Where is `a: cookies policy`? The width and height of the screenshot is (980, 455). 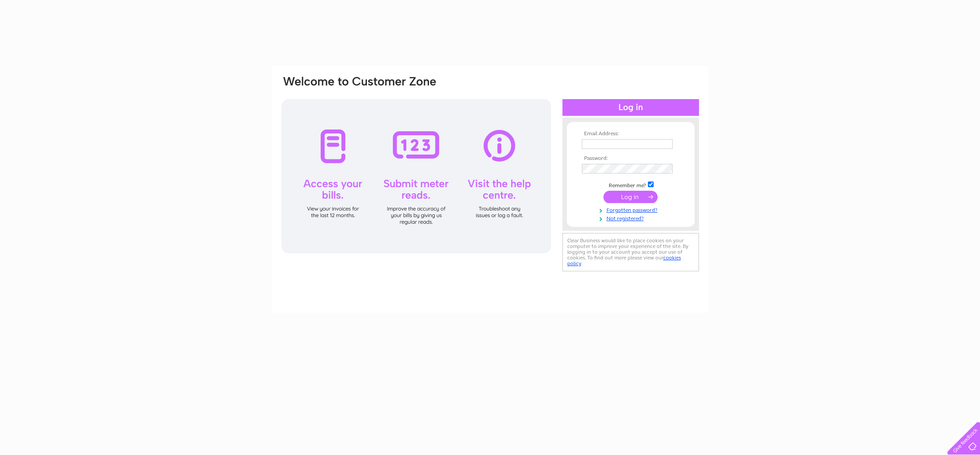
a: cookies policy is located at coordinates (624, 260).